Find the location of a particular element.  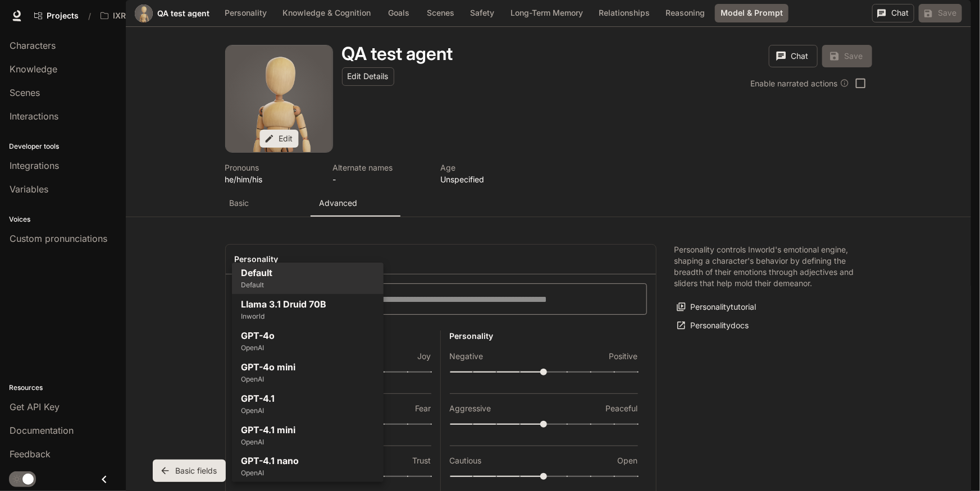

p: GPT-4.1 mini is located at coordinates (268, 430).